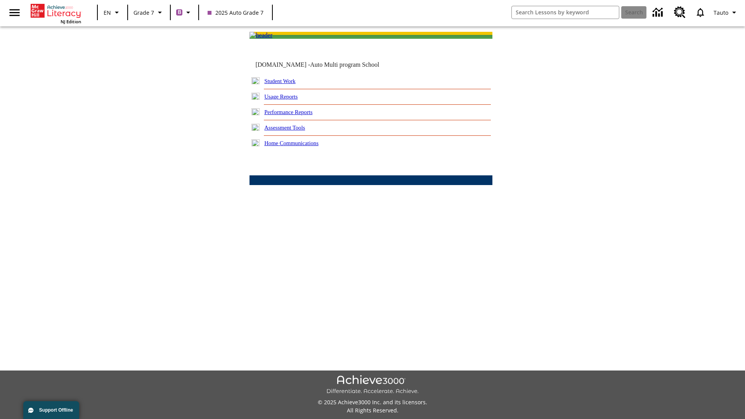  I want to click on button: Open side menu, so click(14, 12).